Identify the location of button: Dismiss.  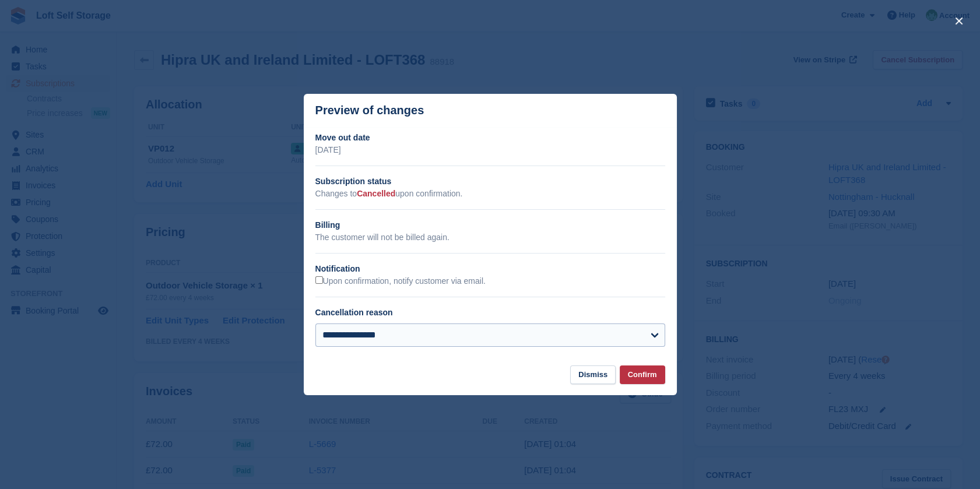
(593, 375).